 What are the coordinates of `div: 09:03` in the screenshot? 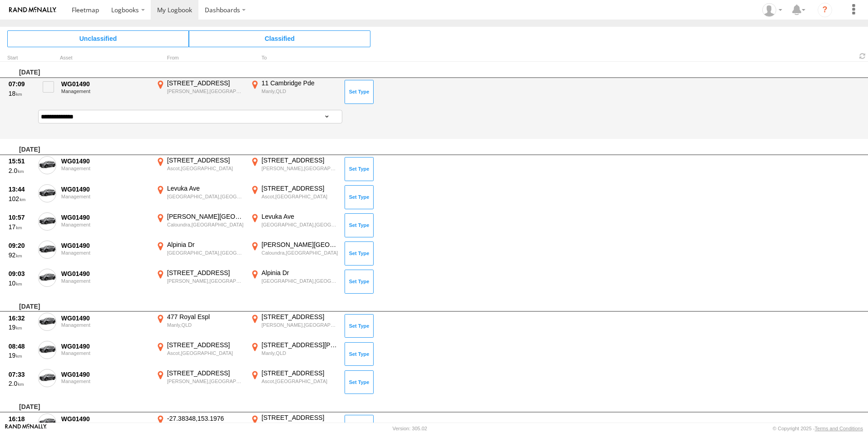 It's located at (21, 273).